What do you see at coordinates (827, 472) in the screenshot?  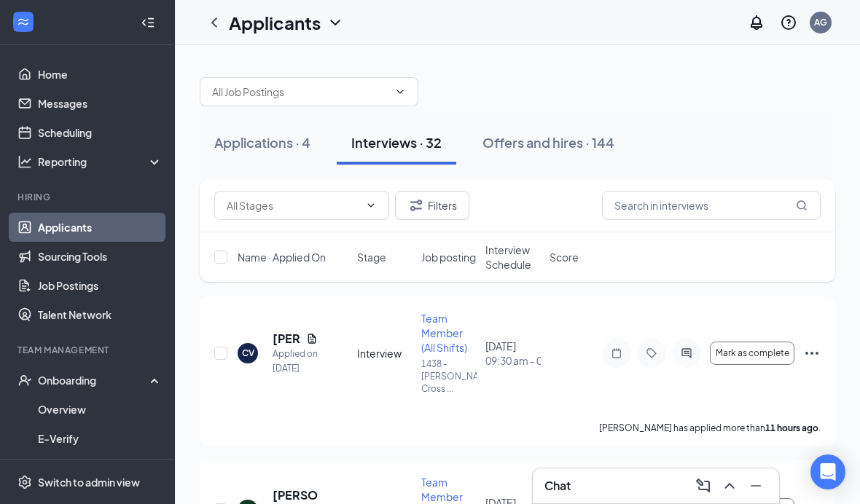 I see `div: Open Intercom Messenger` at bounding box center [827, 472].